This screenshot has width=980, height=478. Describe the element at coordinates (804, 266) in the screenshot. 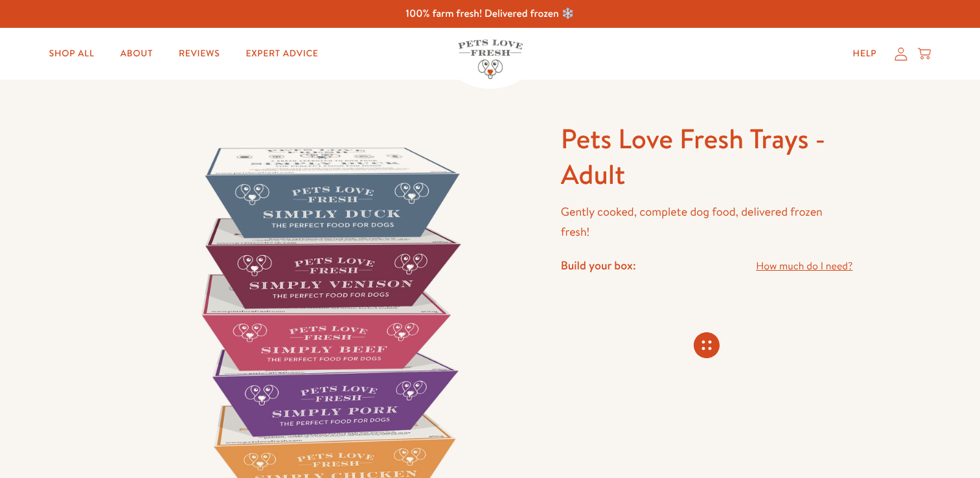

I see `a: How much do I need?` at that location.